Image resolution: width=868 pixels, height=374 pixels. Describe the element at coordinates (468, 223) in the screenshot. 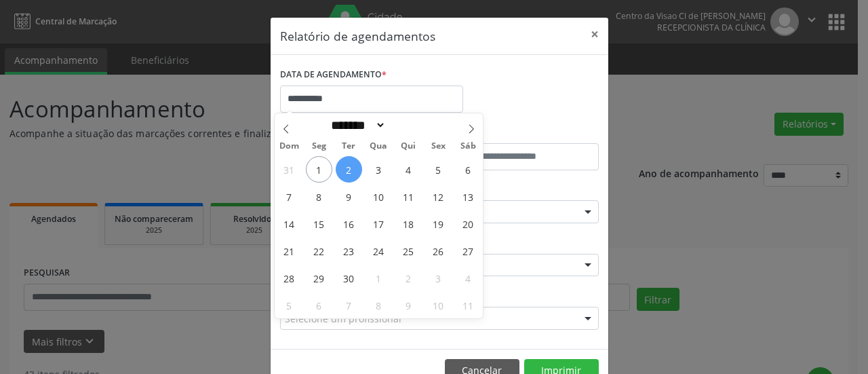

I see `span: Setembro 20, 2025` at that location.